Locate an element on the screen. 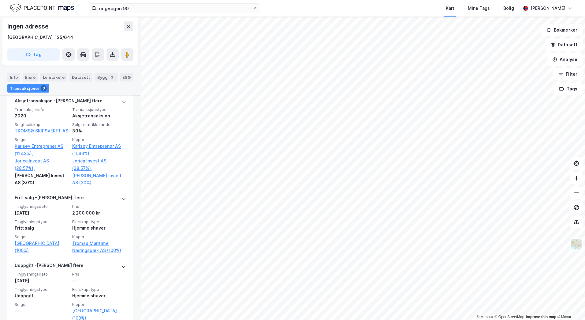 This screenshot has height=320, width=585. button: Tags is located at coordinates (568, 89).